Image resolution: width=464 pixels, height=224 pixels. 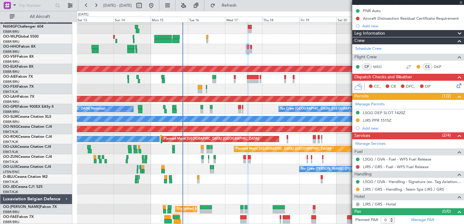 I want to click on div: Fri 19, so click(x=318, y=19).